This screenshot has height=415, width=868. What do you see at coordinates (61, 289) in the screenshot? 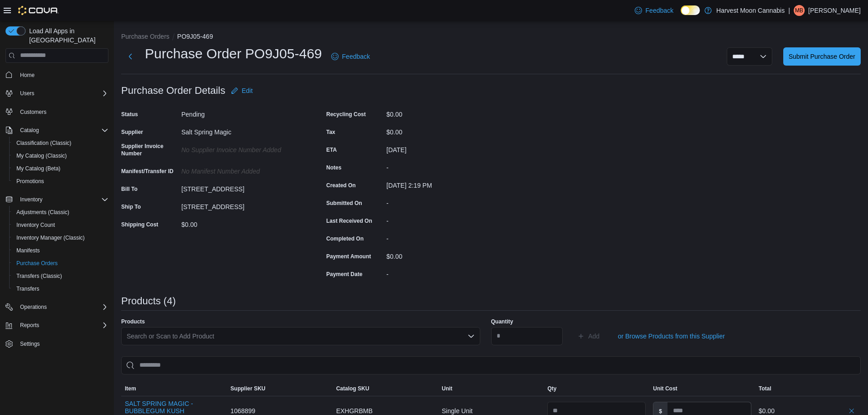
I see `button: Transfers` at bounding box center [61, 289].